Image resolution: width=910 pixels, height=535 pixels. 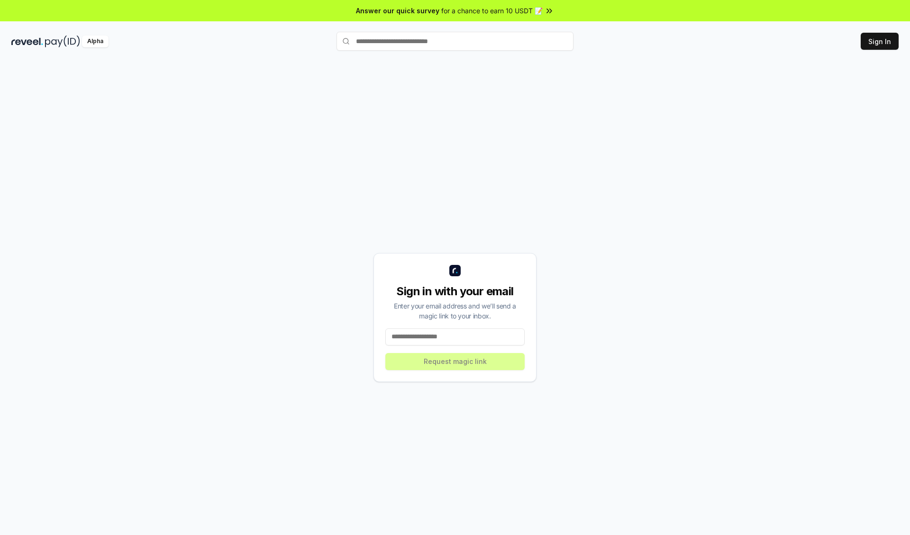 I want to click on button: Sign In, so click(x=879, y=41).